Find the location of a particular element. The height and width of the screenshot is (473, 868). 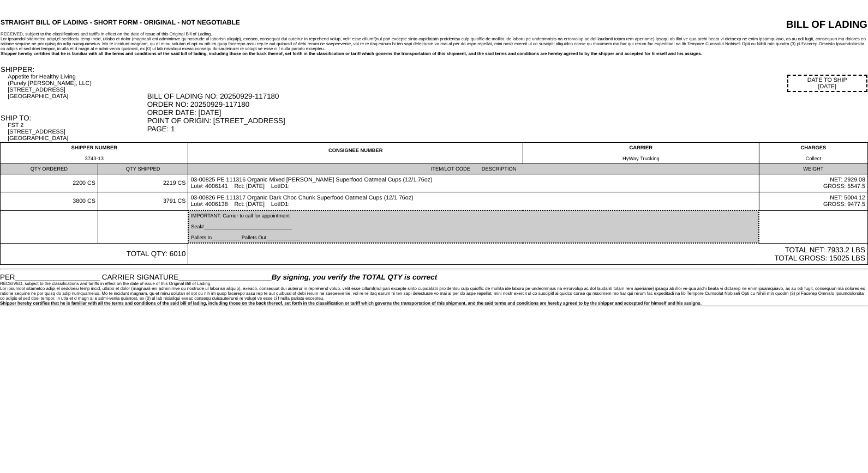

td: QTY SHIPPED is located at coordinates (143, 169).